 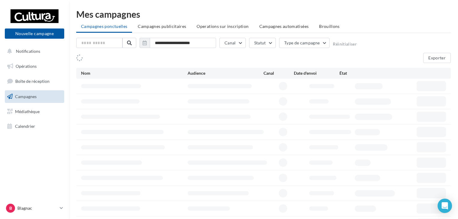 What do you see at coordinates (317, 73) in the screenshot?
I see `div: Date d'envoi` at bounding box center [317, 73].